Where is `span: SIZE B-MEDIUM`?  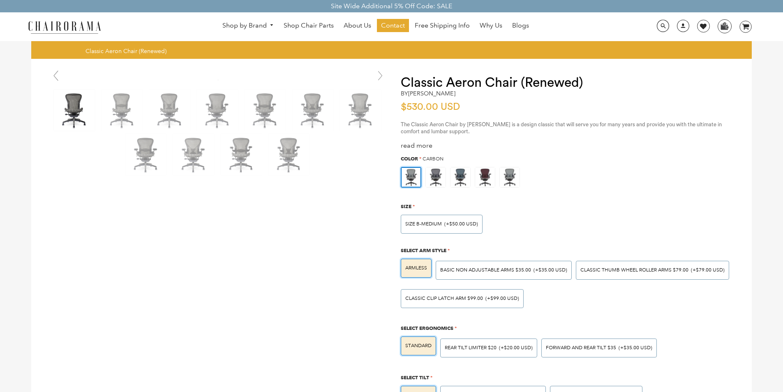 span: SIZE B-MEDIUM is located at coordinates (424, 224).